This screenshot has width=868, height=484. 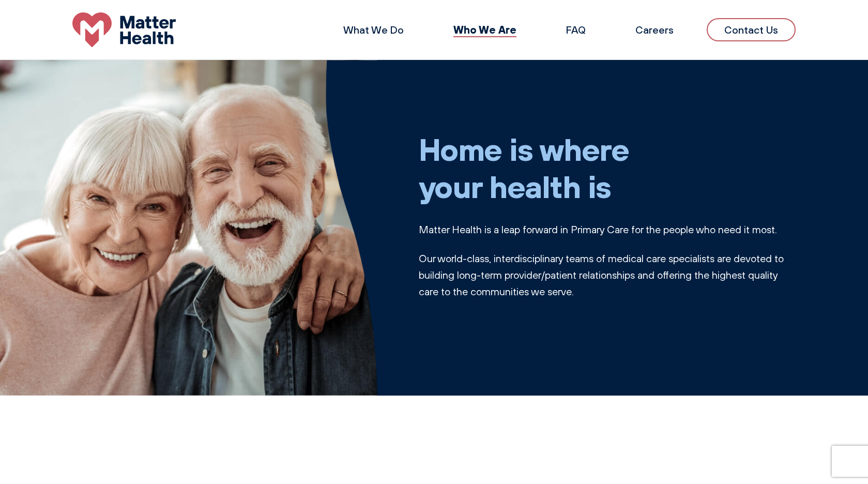 What do you see at coordinates (607, 230) in the screenshot?
I see `p: Matter Health is a leap forward in Primary Care for the people who need it most.` at bounding box center [607, 230].